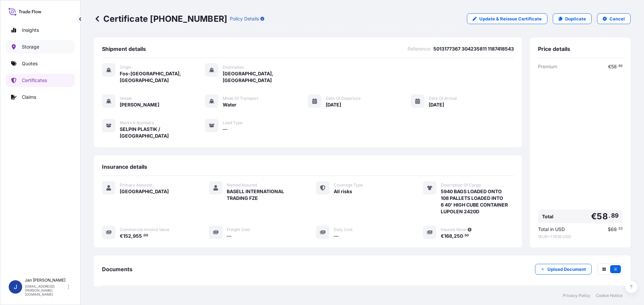 This screenshot has width=644, height=305. Describe the element at coordinates (551, 229) in the screenshot. I see `span: Total in USD` at that location.